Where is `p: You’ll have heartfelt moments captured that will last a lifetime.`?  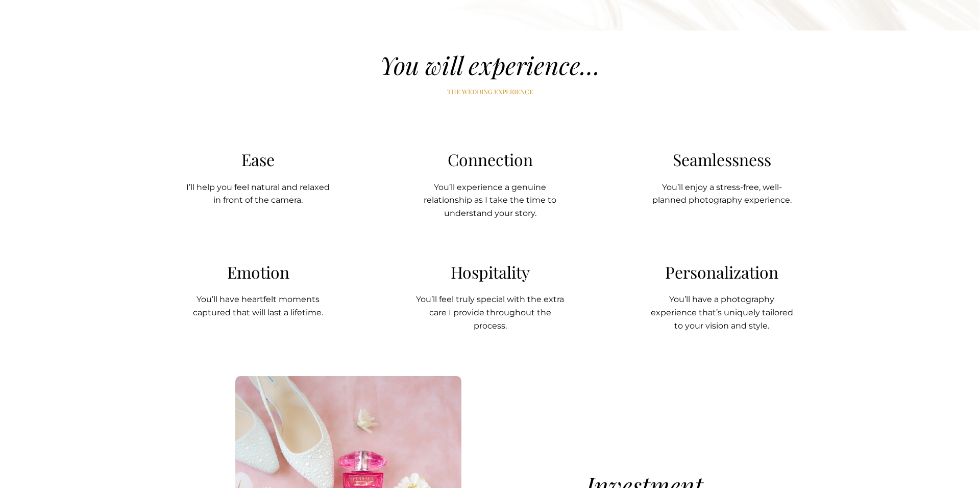
p: You’ll have heartfelt moments captured that will last a lifetime. is located at coordinates (259, 306).